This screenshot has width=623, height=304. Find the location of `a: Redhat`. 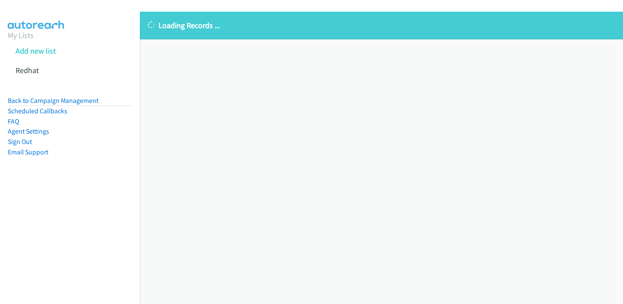

a: Redhat is located at coordinates (27, 70).